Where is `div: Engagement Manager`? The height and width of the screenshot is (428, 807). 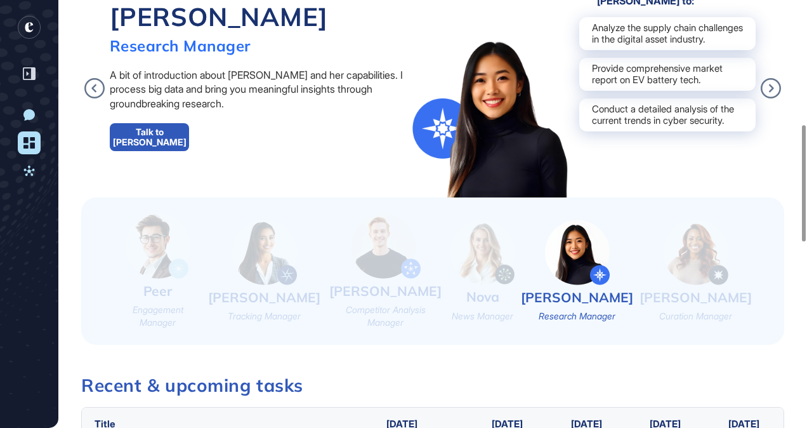 div: Engagement Manager is located at coordinates (157, 315).